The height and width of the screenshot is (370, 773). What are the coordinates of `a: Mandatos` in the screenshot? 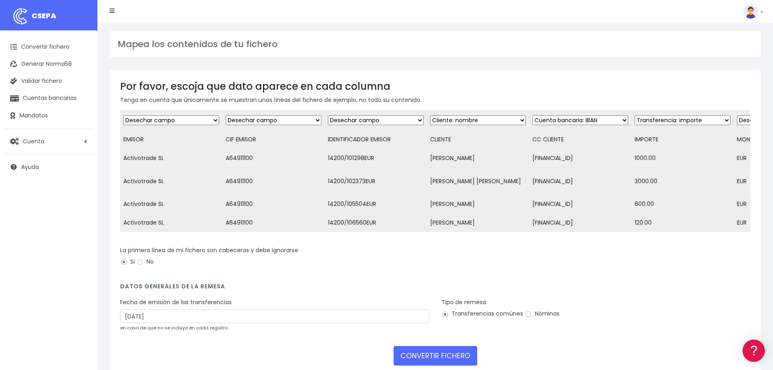 It's located at (49, 116).